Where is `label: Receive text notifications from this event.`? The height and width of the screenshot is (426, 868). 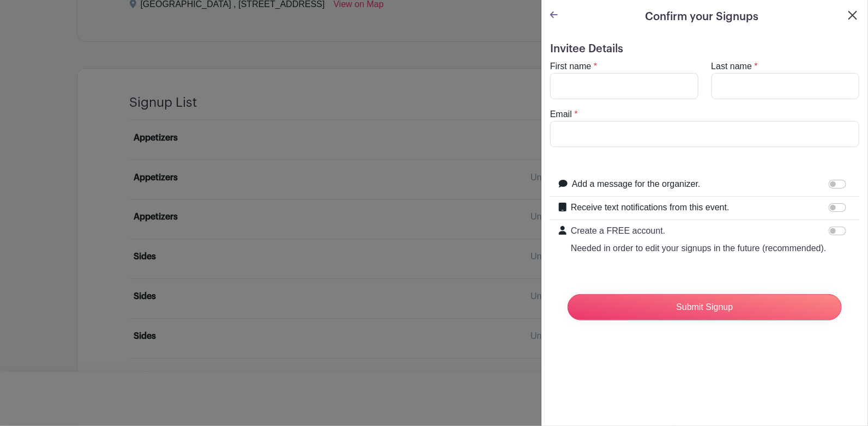 label: Receive text notifications from this event. is located at coordinates (650, 208).